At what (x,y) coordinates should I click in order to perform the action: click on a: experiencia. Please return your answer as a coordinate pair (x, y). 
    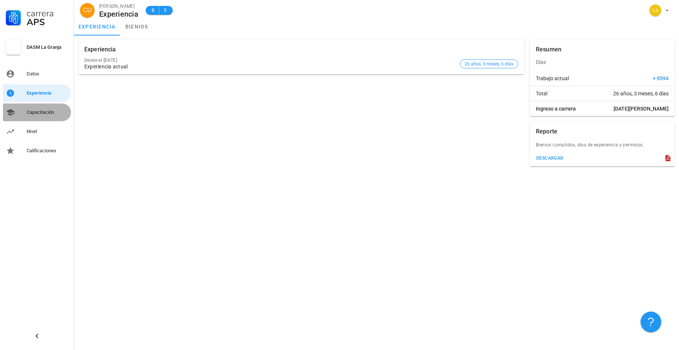
    Looking at the image, I should click on (97, 27).